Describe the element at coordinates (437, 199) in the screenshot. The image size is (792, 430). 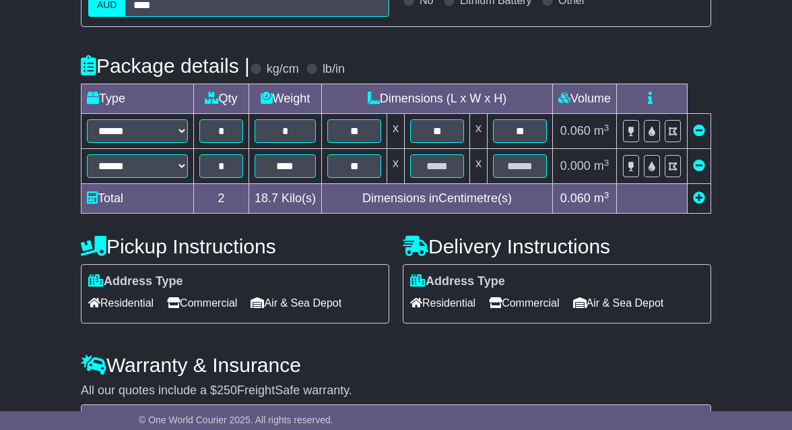
I see `td: Dimensions in Centimetre(s)` at that location.